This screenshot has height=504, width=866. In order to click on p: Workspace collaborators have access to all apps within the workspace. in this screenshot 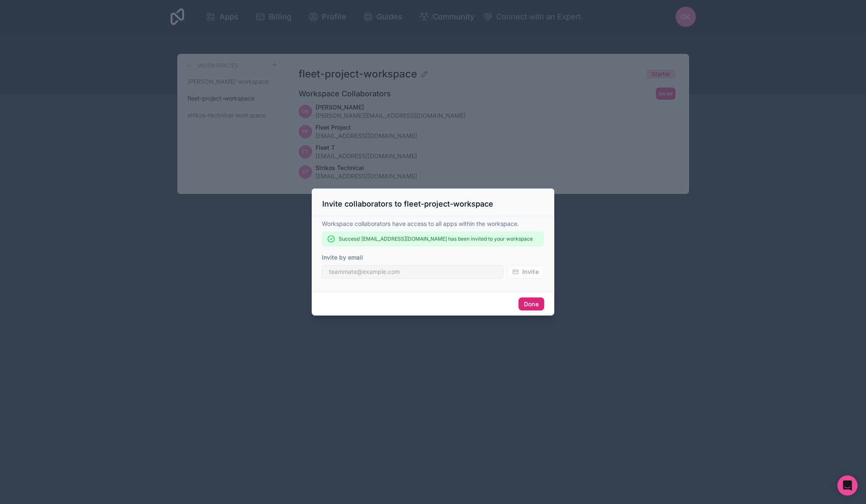, I will do `click(433, 224)`.